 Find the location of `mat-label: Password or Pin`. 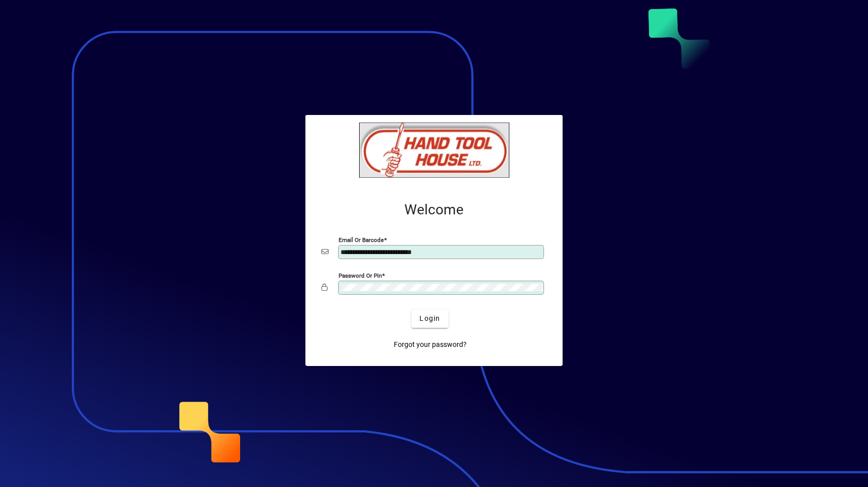

mat-label: Password or Pin is located at coordinates (360, 275).